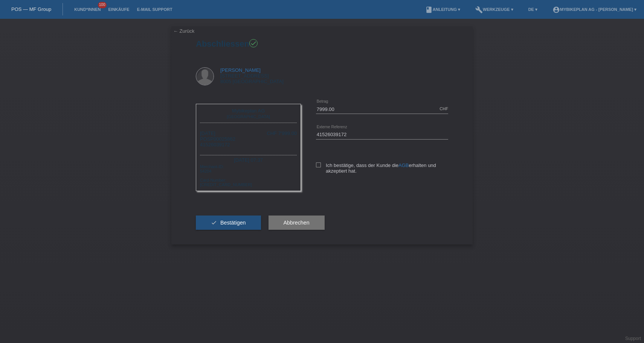  I want to click on a: ← Zurück, so click(184, 31).